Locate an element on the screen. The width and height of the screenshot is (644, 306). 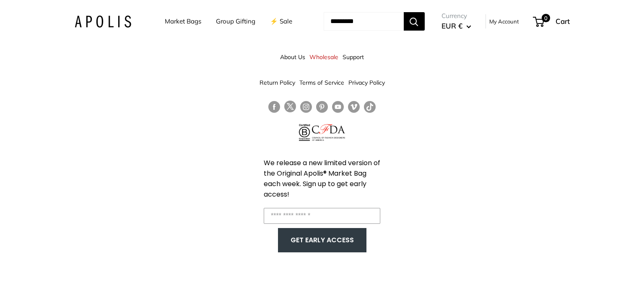
img: Council of Fashion Designers of America Member is located at coordinates (329, 133).